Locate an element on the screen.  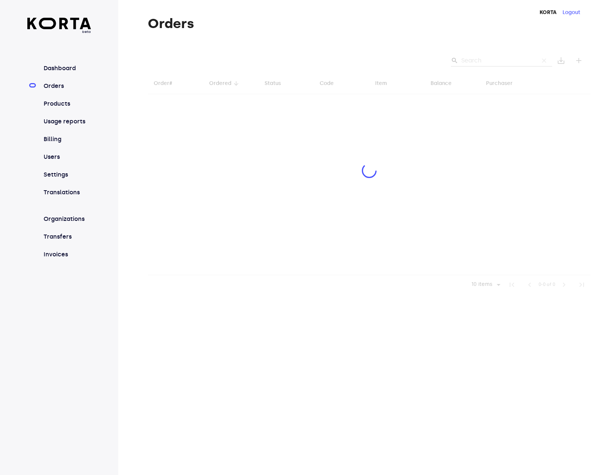
span: beta is located at coordinates (59, 32).